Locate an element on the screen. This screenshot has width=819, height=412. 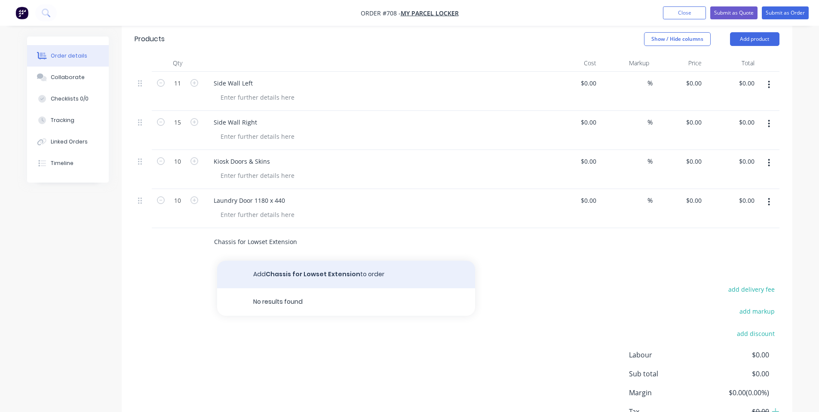
span: Margin is located at coordinates (667, 393).